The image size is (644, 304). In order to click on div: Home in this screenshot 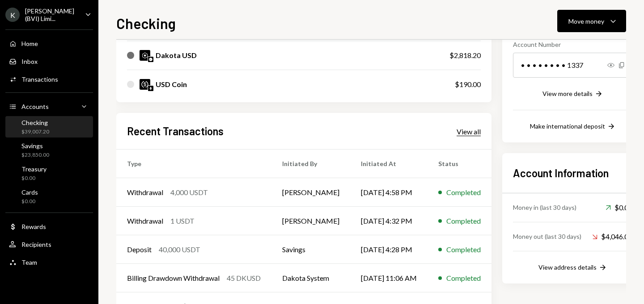, I will do `click(30, 44)`.